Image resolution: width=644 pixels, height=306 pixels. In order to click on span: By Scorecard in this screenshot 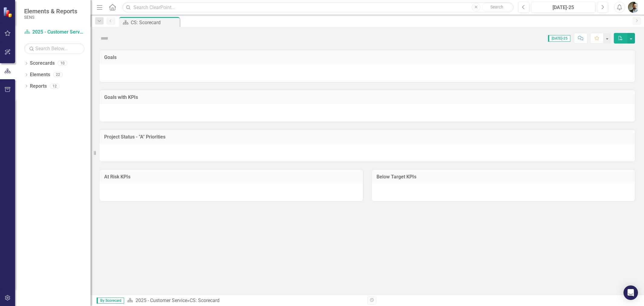, I will do `click(110, 300)`.